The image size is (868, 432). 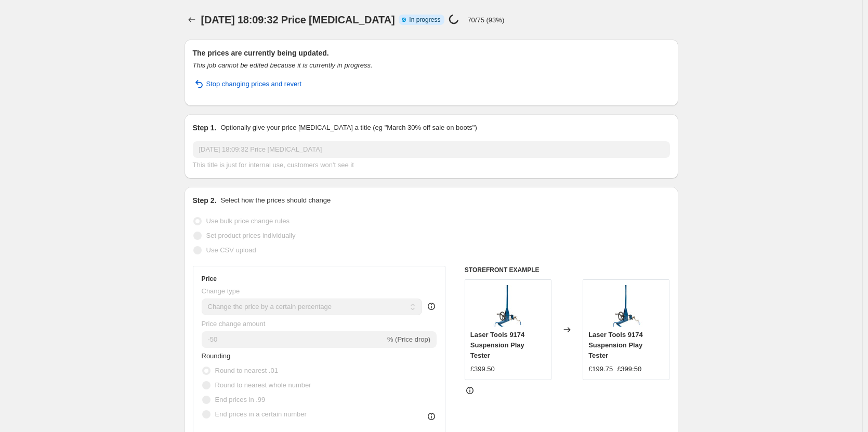 What do you see at coordinates (205, 201) in the screenshot?
I see `h2: Step 2.` at bounding box center [205, 201].